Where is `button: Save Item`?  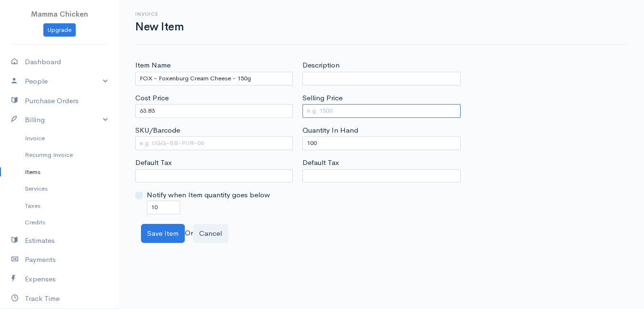
button: Save Item is located at coordinates (163, 233).